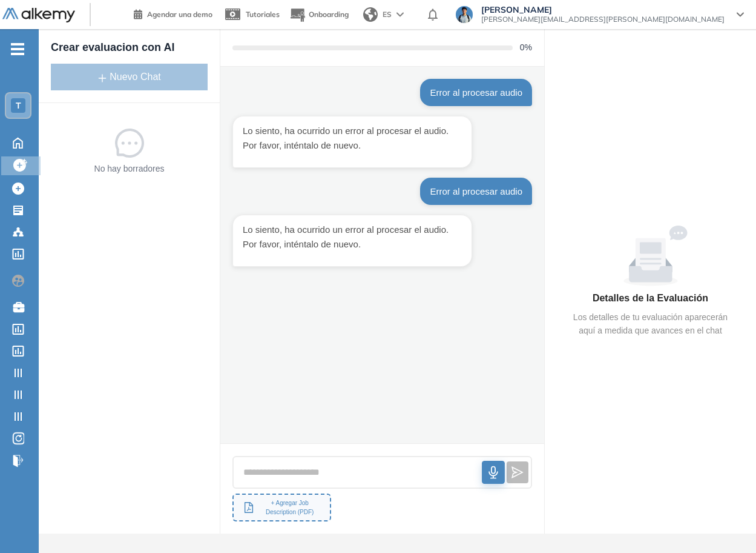 The height and width of the screenshot is (553, 756). What do you see at coordinates (173, 13) in the screenshot?
I see `a: Agendar una demo` at bounding box center [173, 13].